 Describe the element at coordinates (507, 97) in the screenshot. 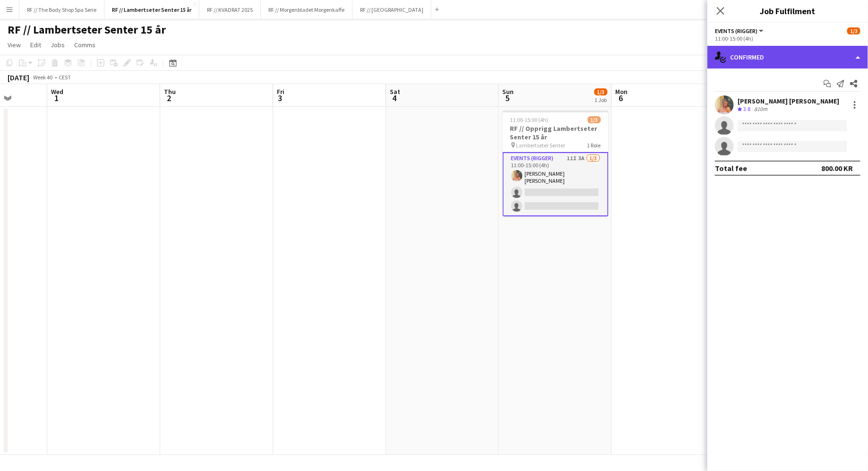

I see `span: 5` at that location.